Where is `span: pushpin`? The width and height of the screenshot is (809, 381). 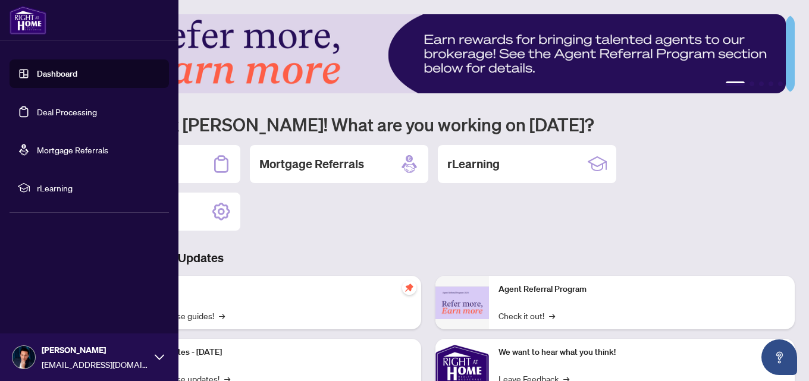
span: pushpin is located at coordinates (409, 288).